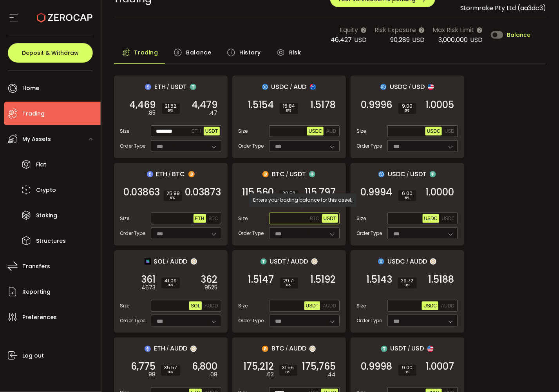 The width and height of the screenshot is (559, 392). I want to click on span: 0.03863, so click(142, 192).